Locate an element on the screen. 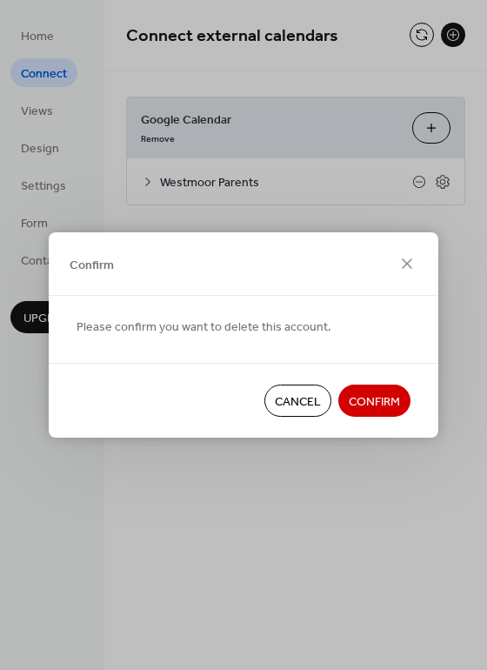  button: Confirm is located at coordinates (374, 400).